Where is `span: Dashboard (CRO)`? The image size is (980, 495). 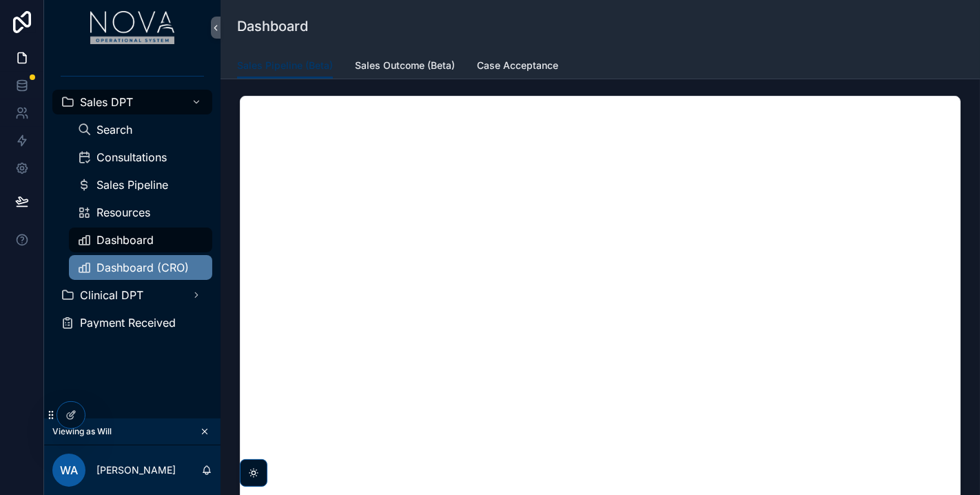
span: Dashboard (CRO) is located at coordinates (143, 267).